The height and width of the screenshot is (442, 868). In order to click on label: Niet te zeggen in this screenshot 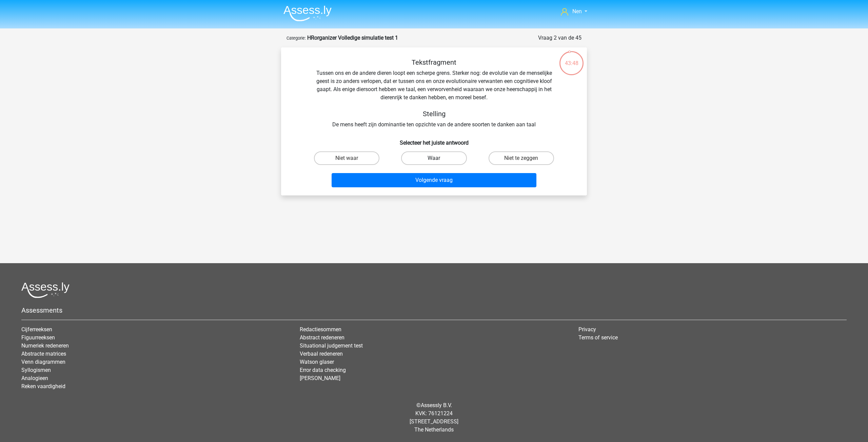, I will do `click(521, 158)`.